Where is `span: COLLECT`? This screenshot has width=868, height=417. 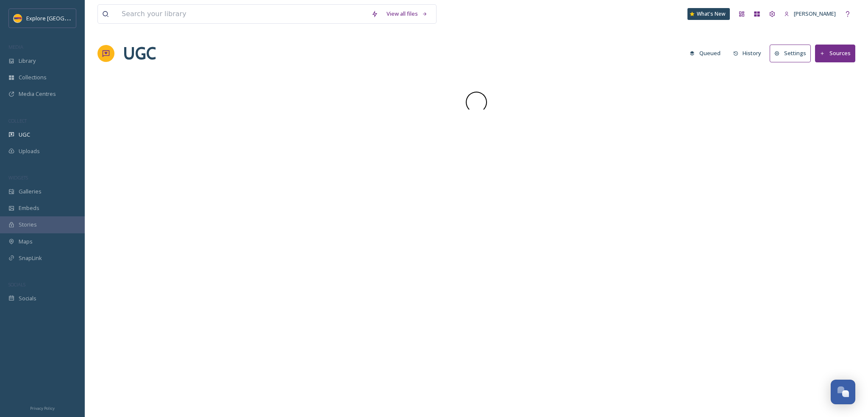 span: COLLECT is located at coordinates (17, 120).